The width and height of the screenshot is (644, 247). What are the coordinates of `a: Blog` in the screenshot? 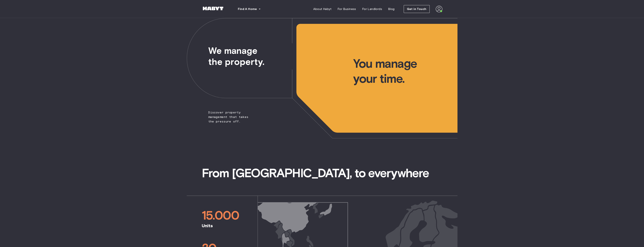 It's located at (391, 9).